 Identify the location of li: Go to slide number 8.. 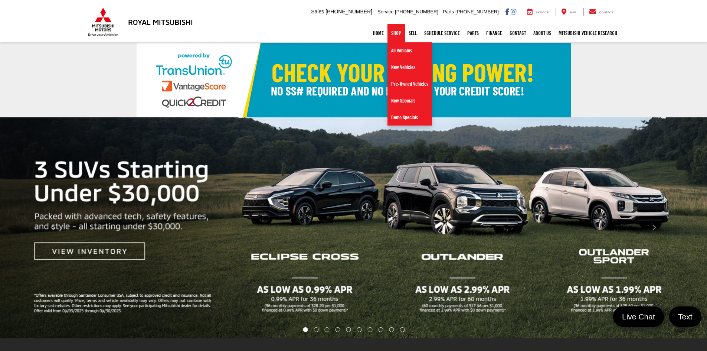
(381, 329).